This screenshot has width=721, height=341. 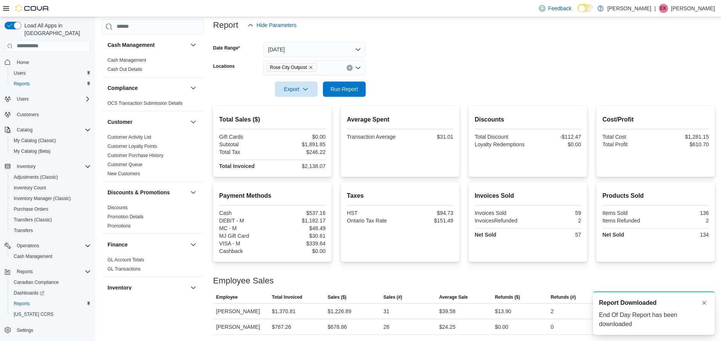 I want to click on span: New Customers, so click(x=123, y=174).